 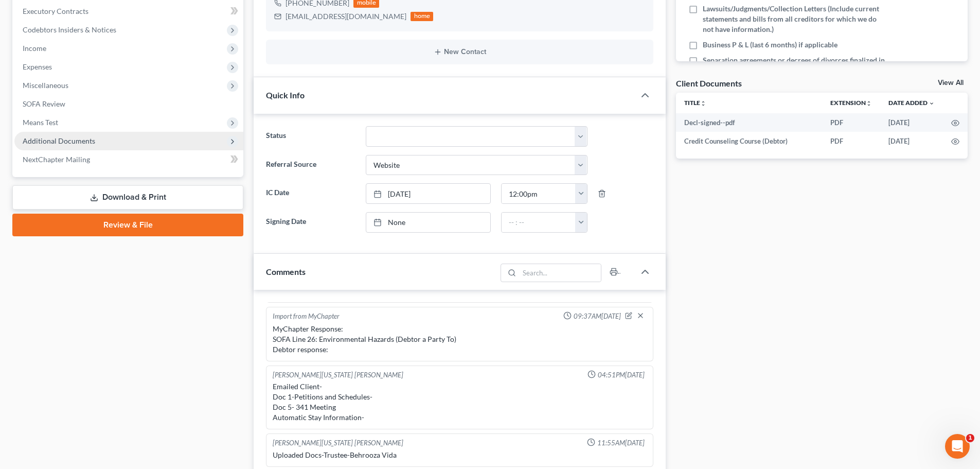 I want to click on span: Additional Documents, so click(x=59, y=141).